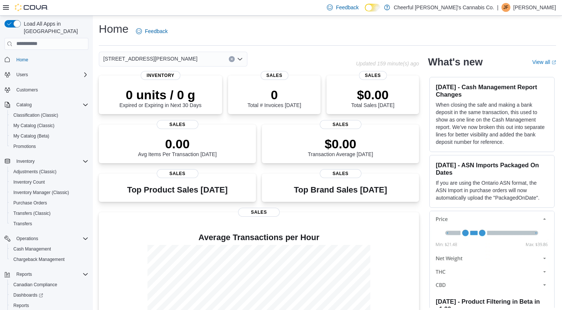 Image resolution: width=562 pixels, height=310 pixels. What do you see at coordinates (46, 59) in the screenshot?
I see `button: Home` at bounding box center [46, 59].